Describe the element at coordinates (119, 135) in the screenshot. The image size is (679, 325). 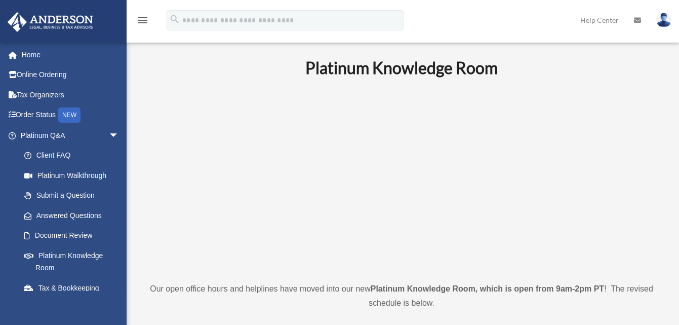
I see `span: arrow_drop_down` at that location.